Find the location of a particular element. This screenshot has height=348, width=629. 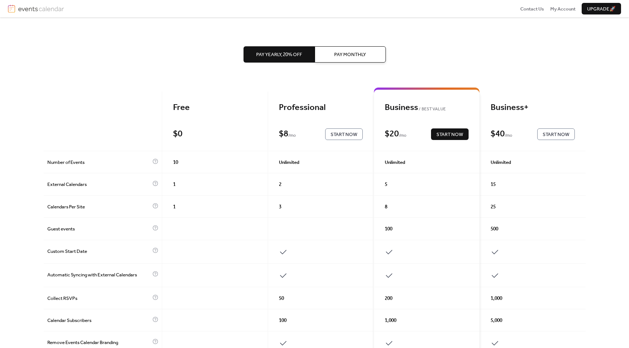

span: 2 is located at coordinates (280, 184).